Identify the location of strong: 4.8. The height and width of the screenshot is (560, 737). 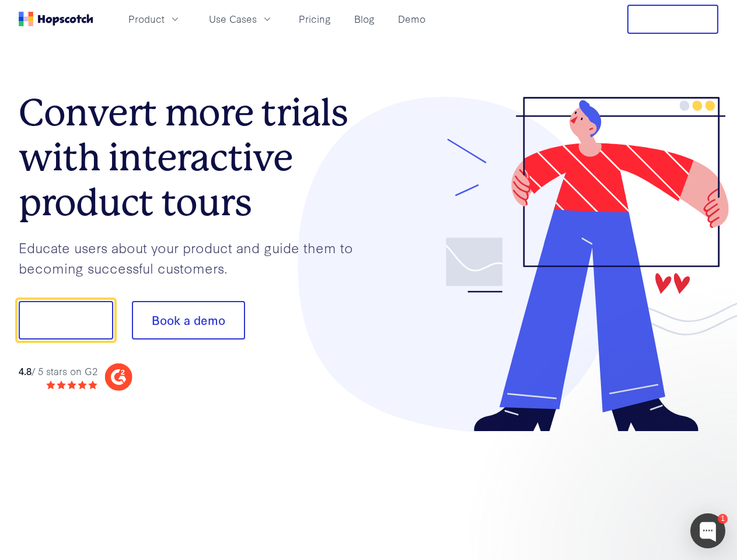
(25, 370).